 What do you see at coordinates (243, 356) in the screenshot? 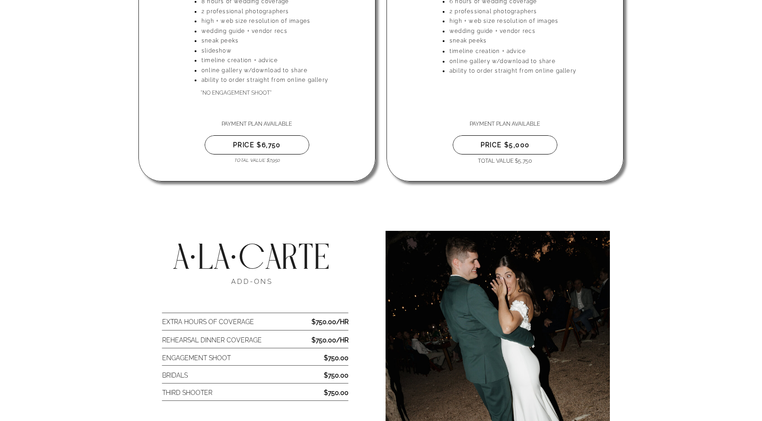
I see `p: ENGAGEMENT SHOOT` at bounding box center [243, 356].